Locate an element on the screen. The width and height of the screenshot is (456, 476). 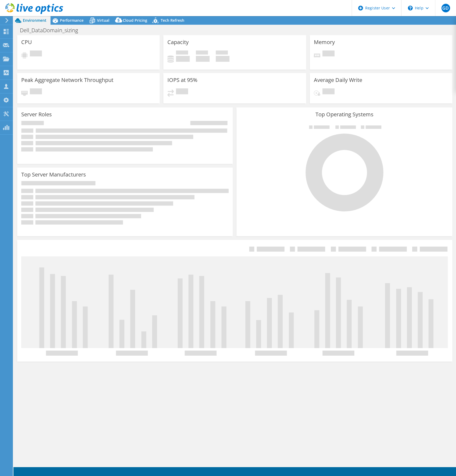
svg: \n is located at coordinates (411, 8).